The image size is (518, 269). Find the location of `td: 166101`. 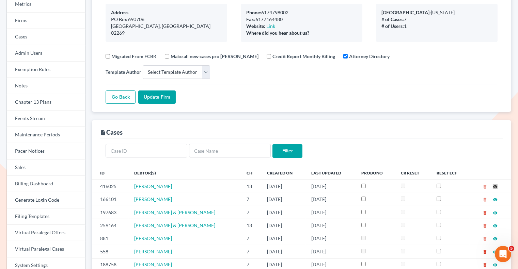

td: 166101 is located at coordinates (110, 200).